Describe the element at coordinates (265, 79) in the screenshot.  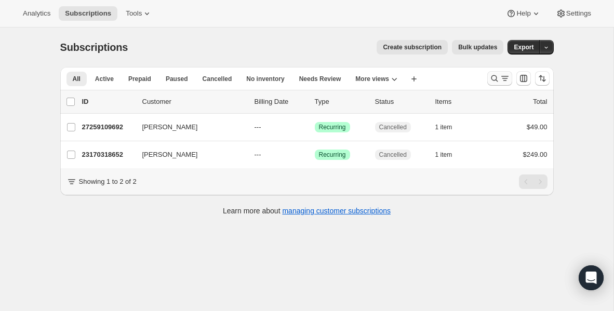
I see `span: No inventory` at that location.